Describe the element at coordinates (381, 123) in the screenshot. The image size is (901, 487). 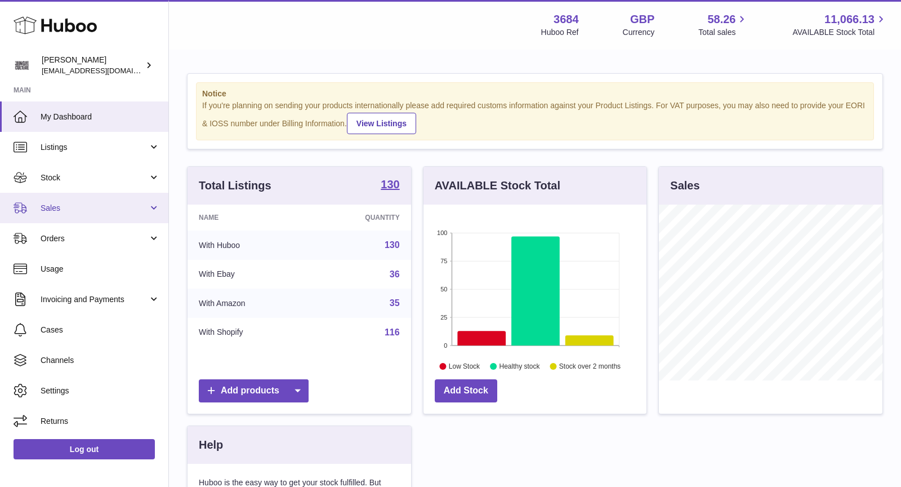
I see `a: View Listings` at that location.